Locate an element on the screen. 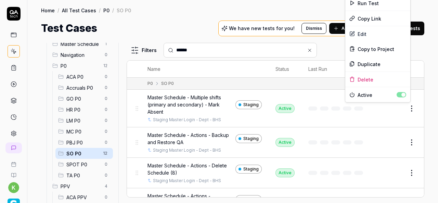 Image resolution: width=438 pixels, height=203 pixels. a: Edit is located at coordinates (378, 34).